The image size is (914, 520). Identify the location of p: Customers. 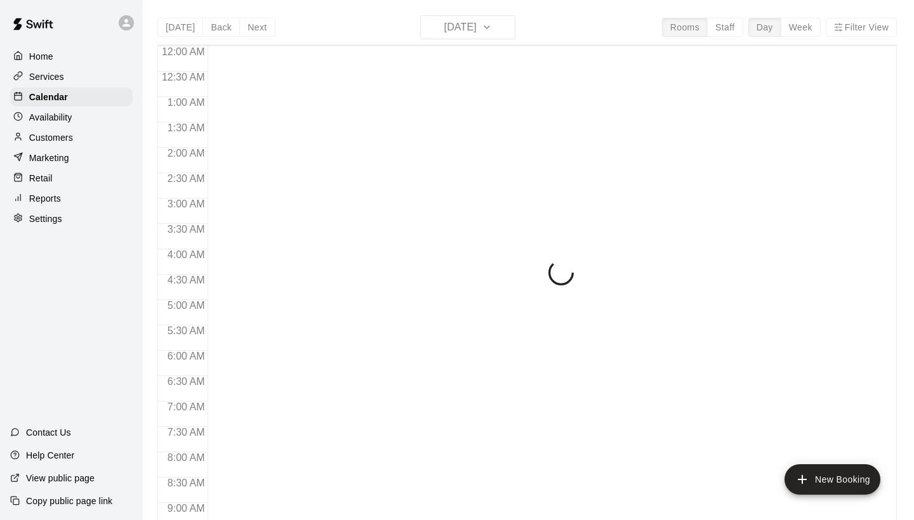
(51, 138).